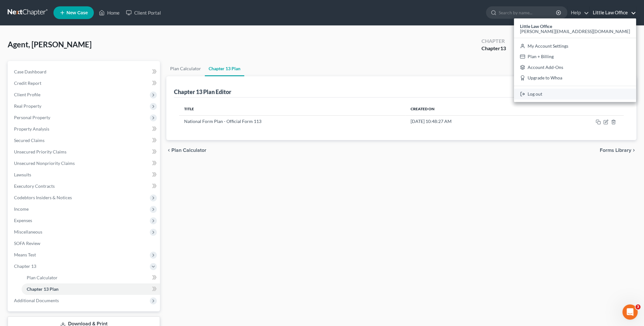  Describe the element at coordinates (575, 46) in the screenshot. I see `a: My Account Settings` at that location.